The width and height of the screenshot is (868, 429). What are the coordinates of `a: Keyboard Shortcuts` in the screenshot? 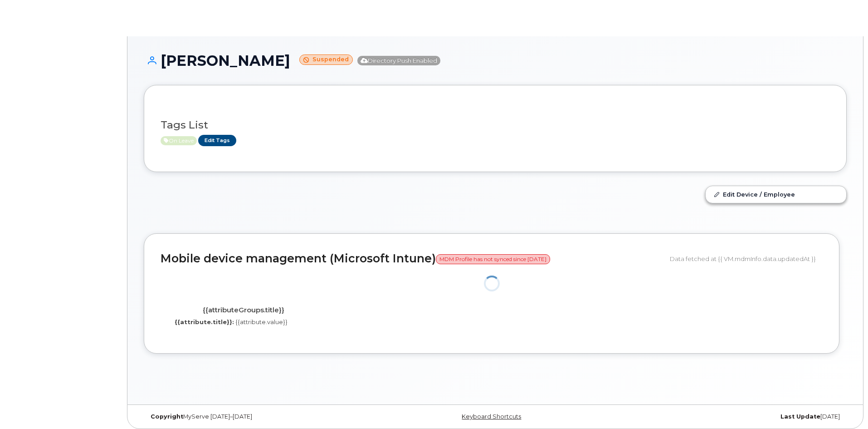 It's located at (491, 416).